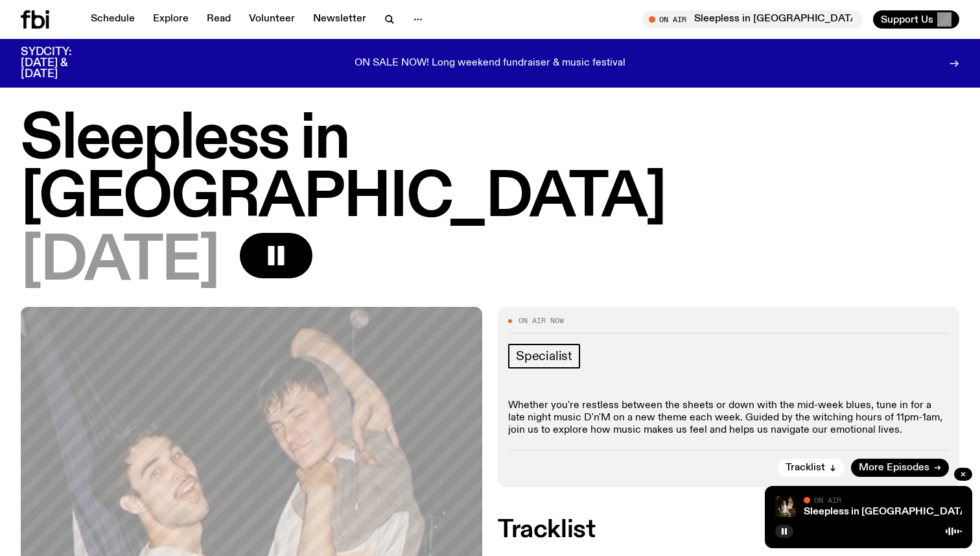 The image size is (980, 556). I want to click on img: Marcus Whale is on the left, bent to his knees and arching back with a gleeful look his face He i..., so click(785, 506).